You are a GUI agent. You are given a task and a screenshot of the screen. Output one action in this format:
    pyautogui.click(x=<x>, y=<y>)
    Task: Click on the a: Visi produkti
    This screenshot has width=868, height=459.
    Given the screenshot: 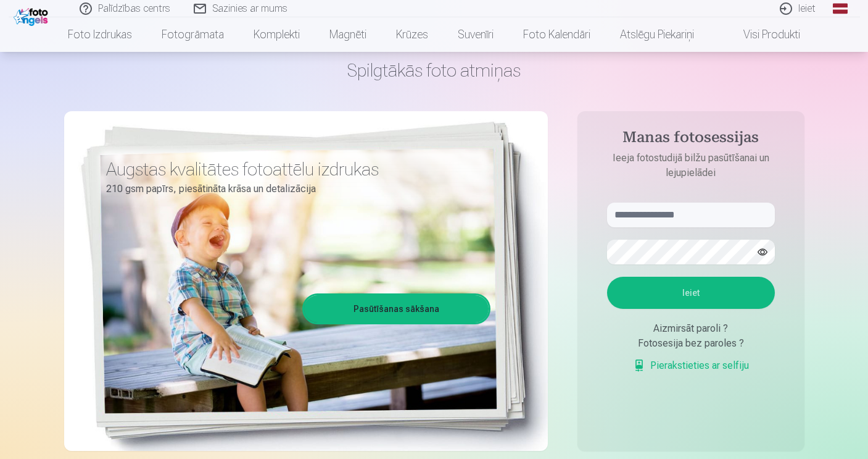 What is the action you would take?
    pyautogui.click(x=762, y=35)
    